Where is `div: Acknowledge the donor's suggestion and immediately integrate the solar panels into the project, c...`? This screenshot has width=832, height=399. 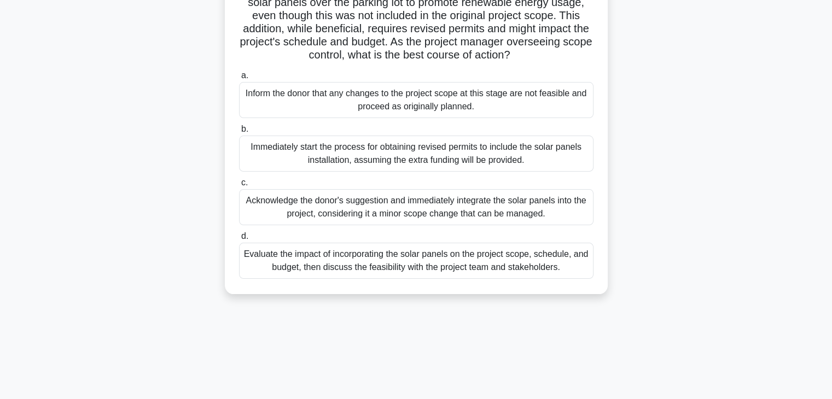 div: Acknowledge the donor's suggestion and immediately integrate the solar panels into the project, c... is located at coordinates (416, 207).